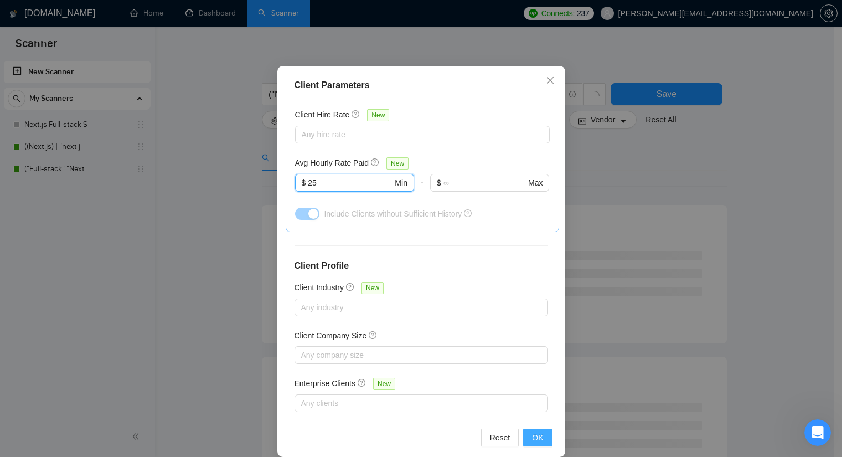  I want to click on h5: Avg Hourly Rate Paid, so click(332, 163).